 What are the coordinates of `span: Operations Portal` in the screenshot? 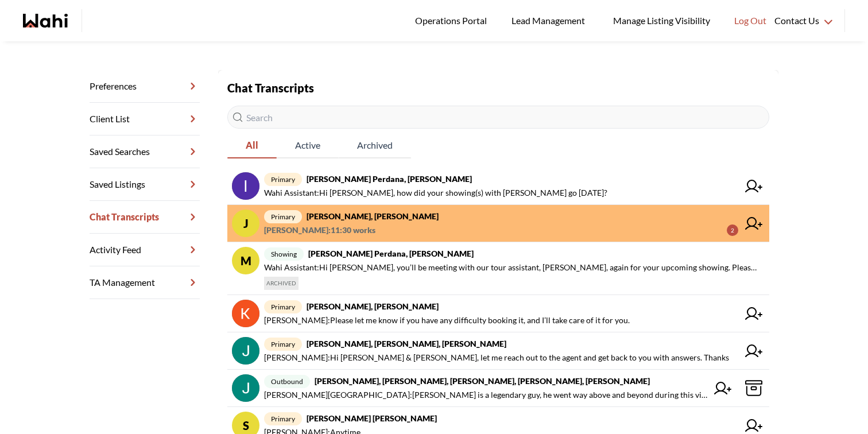 It's located at (453, 21).